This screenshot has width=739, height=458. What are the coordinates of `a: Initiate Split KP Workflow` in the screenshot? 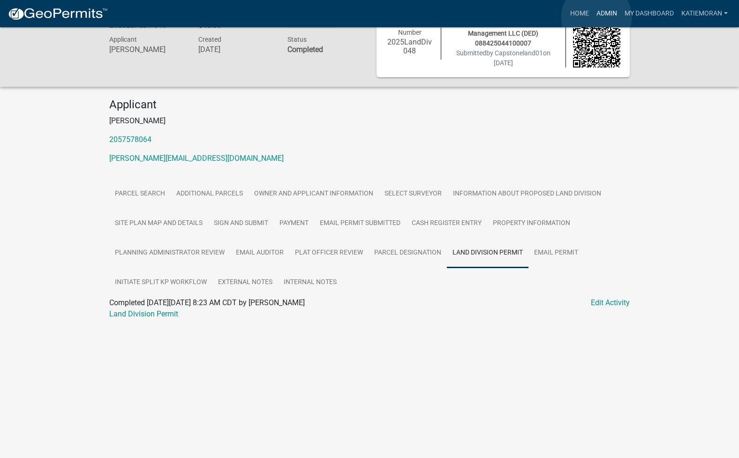 It's located at (161, 283).